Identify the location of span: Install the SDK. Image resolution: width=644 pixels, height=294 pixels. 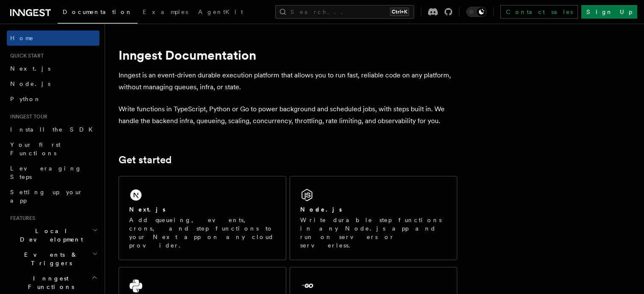
(54, 129).